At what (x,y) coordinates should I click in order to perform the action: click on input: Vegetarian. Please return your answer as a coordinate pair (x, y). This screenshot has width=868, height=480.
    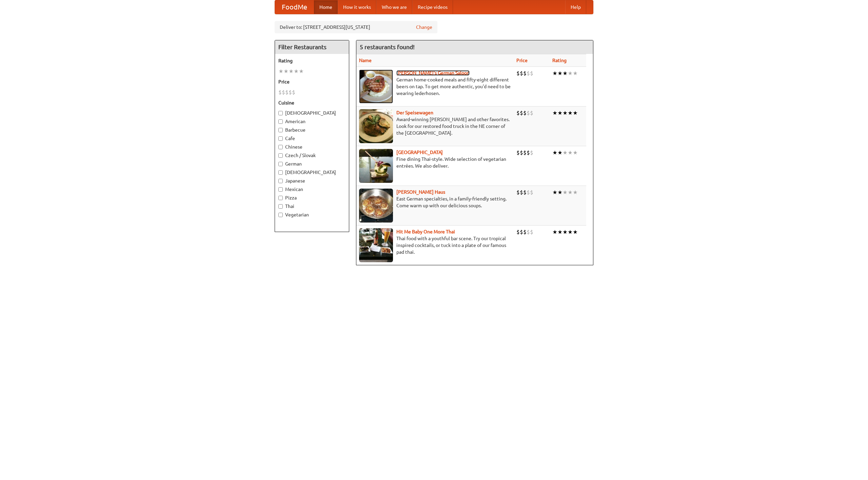
    Looking at the image, I should click on (281, 215).